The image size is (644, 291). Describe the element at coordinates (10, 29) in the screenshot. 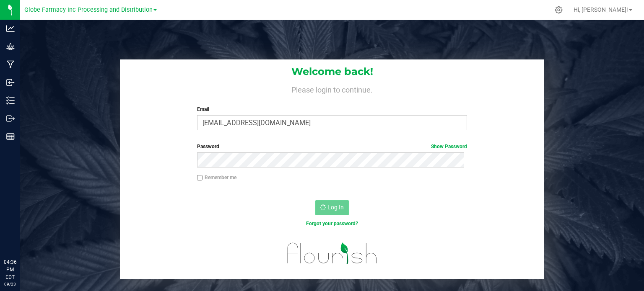

I see `inline-svg: Analytics` at that location.